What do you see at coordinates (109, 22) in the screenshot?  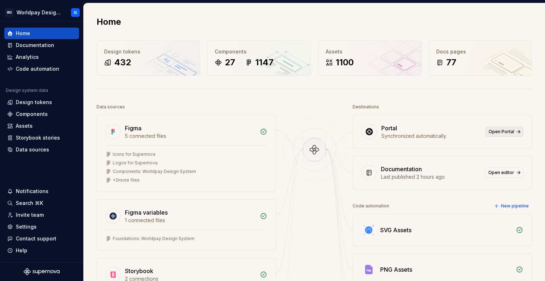 I see `h2: Home` at bounding box center [109, 22].